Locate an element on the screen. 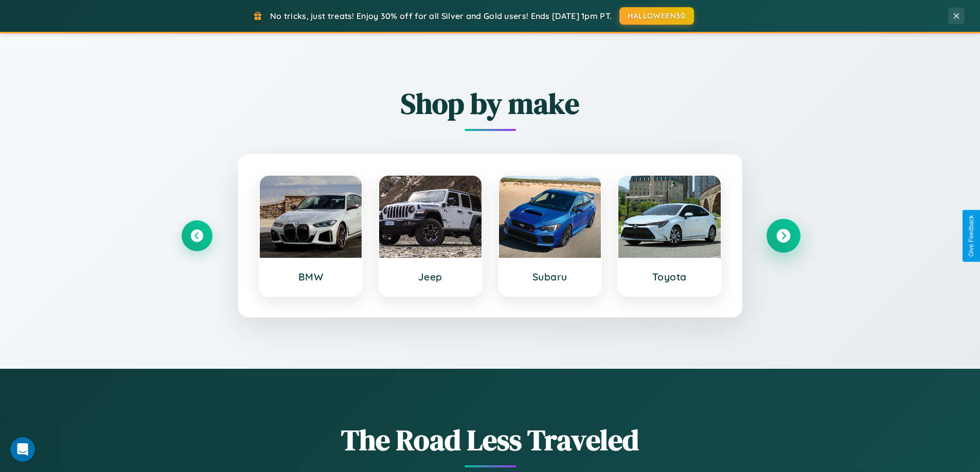  h1: The Road Less Traveled is located at coordinates (490, 440).